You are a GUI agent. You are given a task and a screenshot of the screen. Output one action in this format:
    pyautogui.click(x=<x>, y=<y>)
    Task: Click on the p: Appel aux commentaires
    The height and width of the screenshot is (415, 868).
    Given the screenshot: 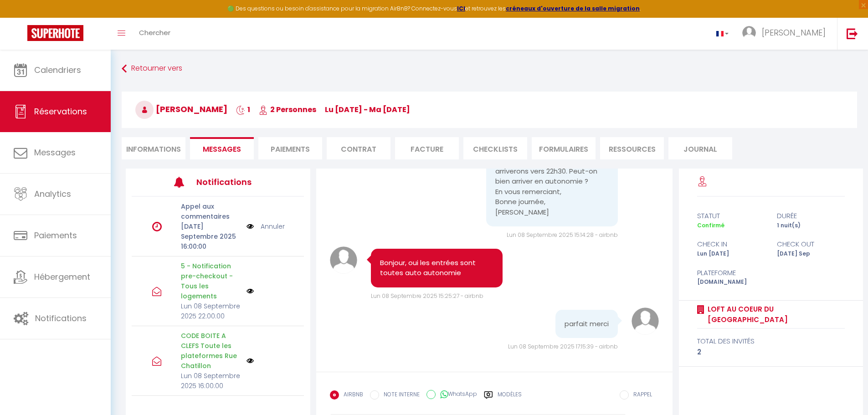 What is the action you would take?
    pyautogui.click(x=210, y=211)
    